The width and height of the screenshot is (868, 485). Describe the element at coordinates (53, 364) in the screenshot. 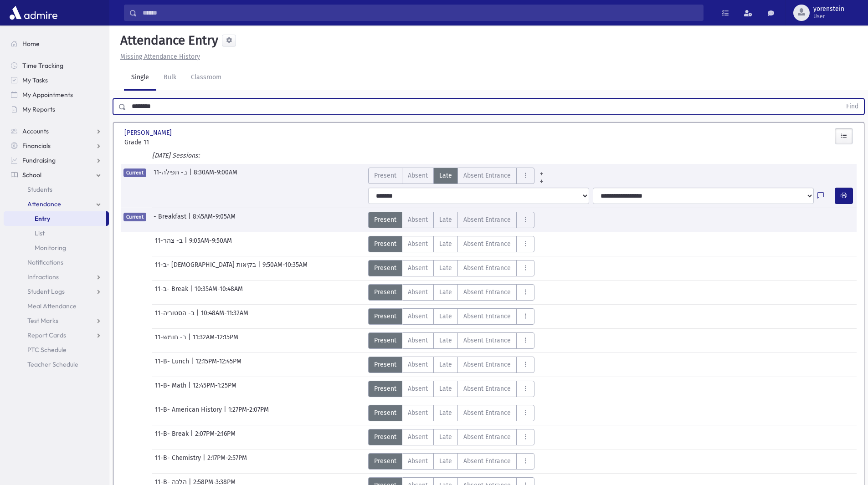

I see `span: Teacher Schedule` at that location.